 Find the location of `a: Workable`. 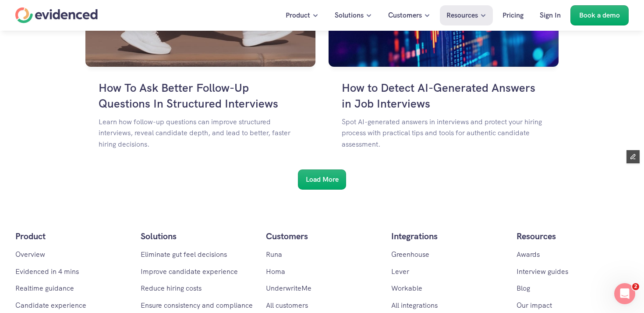

a: Workable is located at coordinates (407, 287).